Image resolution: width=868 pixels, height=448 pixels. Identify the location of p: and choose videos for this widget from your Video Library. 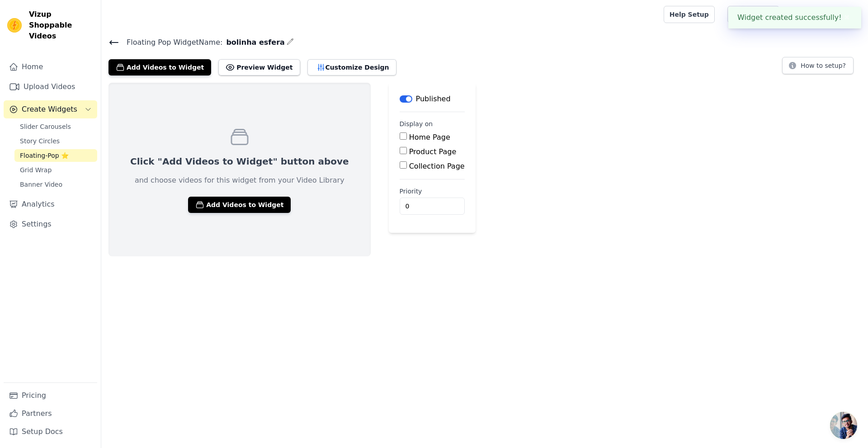
(240, 180).